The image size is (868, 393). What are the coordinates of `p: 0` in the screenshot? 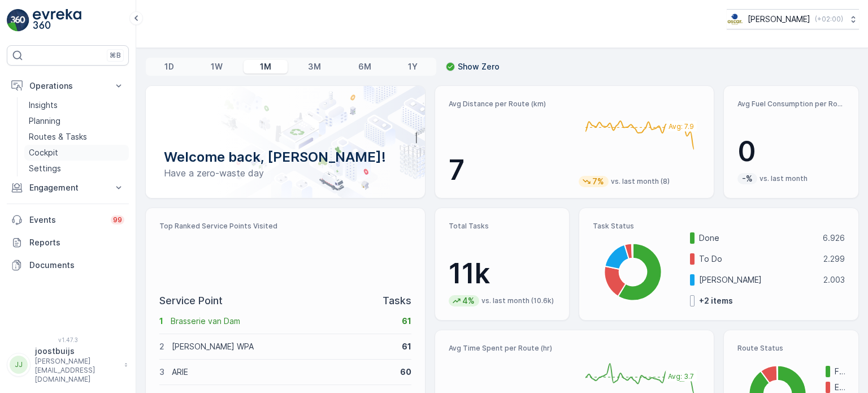 It's located at (791, 151).